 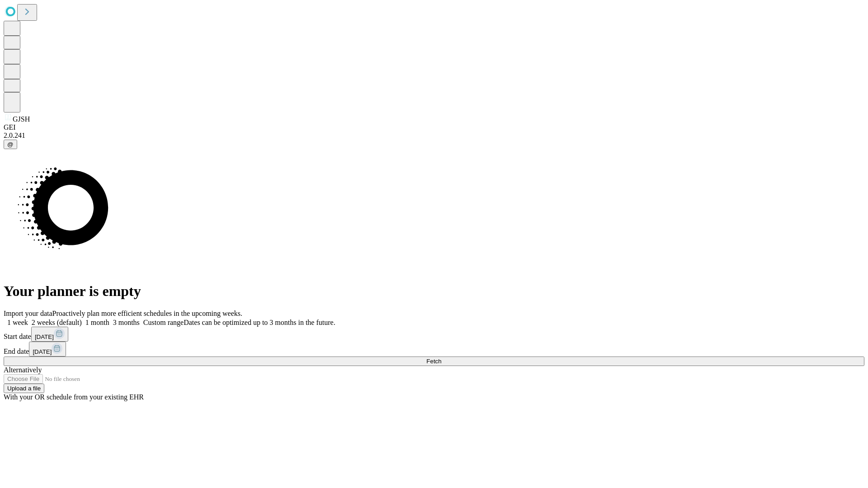 What do you see at coordinates (74, 396) in the screenshot?
I see `span: With your OR schedule from your existing EHR` at bounding box center [74, 396].